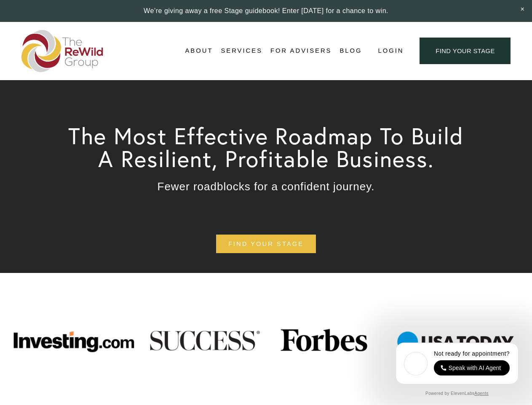  What do you see at coordinates (350, 51) in the screenshot?
I see `a: Blog` at bounding box center [350, 51].